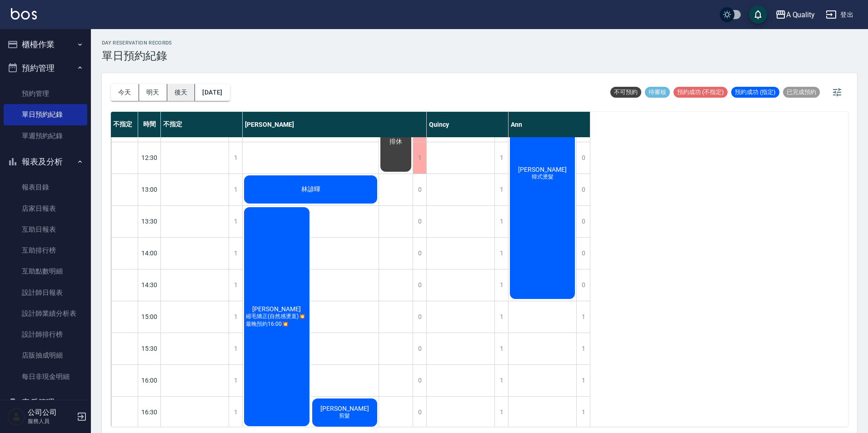  I want to click on div: 14:30, so click(149, 285).